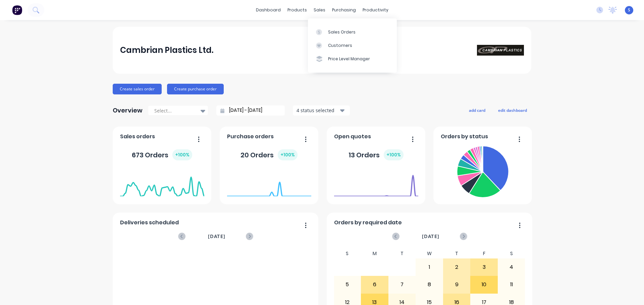 Image resolution: width=644 pixels, height=305 pixels. What do you see at coordinates (512, 267) in the screenshot?
I see `div: 4` at bounding box center [512, 267].